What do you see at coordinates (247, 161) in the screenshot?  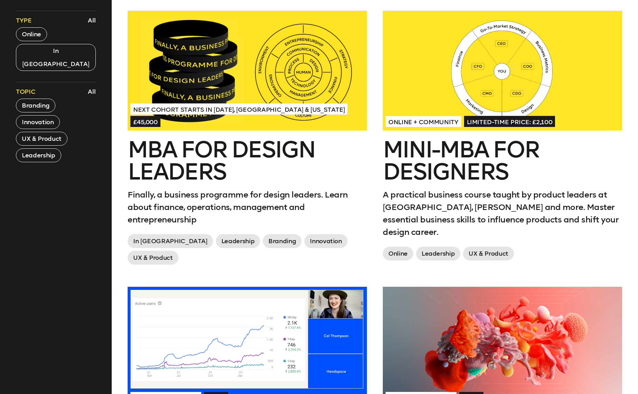 I see `h2: MBA for Design Leaders` at bounding box center [247, 161].